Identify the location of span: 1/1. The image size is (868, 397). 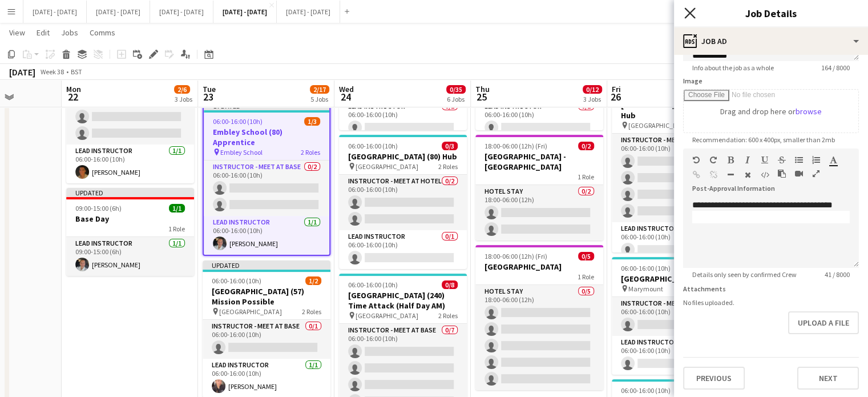
(177, 208).